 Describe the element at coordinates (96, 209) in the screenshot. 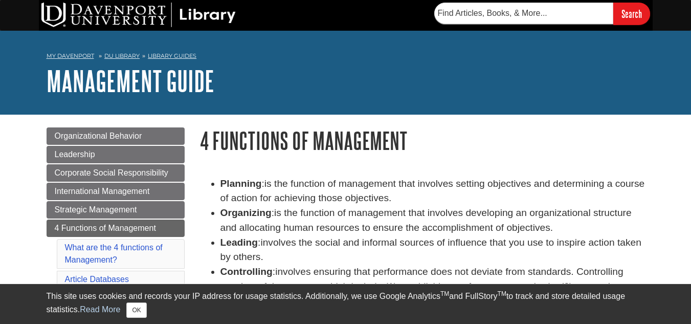

I see `span: Strategic Management` at that location.